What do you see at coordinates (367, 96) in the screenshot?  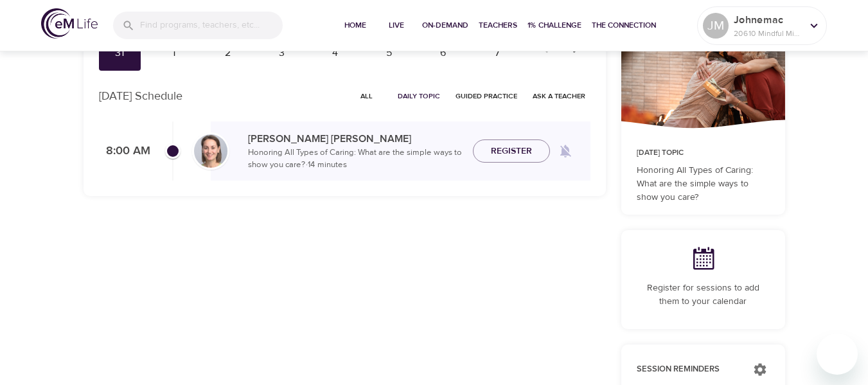 I see `span: All` at bounding box center [367, 96].